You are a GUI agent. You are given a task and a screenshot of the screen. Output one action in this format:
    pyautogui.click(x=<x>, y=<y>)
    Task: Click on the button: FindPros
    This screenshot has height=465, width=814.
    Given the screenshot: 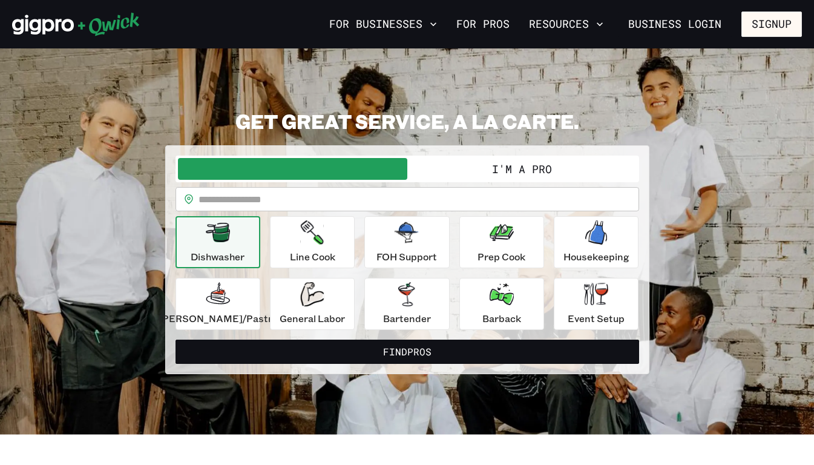 What is the action you would take?
    pyautogui.click(x=407, y=352)
    